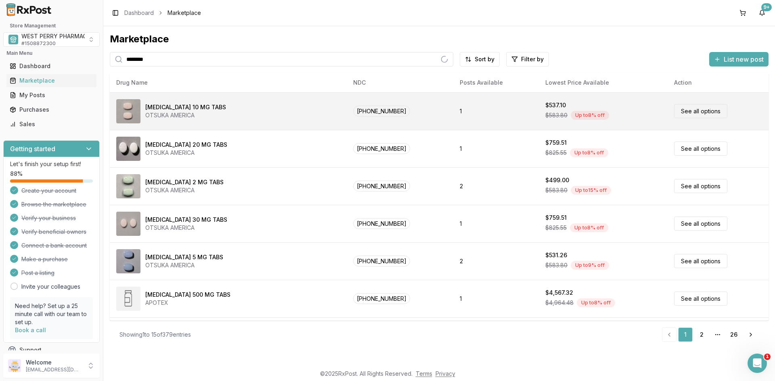  I want to click on span: Verify beneficial owners, so click(54, 232).